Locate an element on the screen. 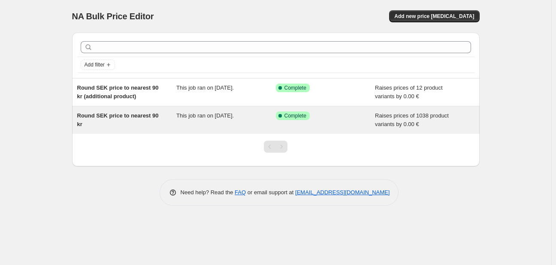  span: Raises prices of 12 product variants by 0.00 € is located at coordinates (409, 92).